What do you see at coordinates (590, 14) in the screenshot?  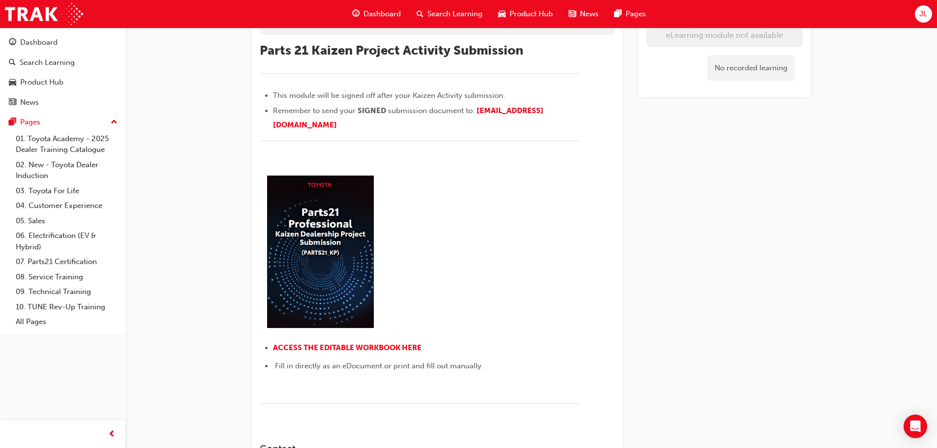 I see `span: News` at bounding box center [590, 14].